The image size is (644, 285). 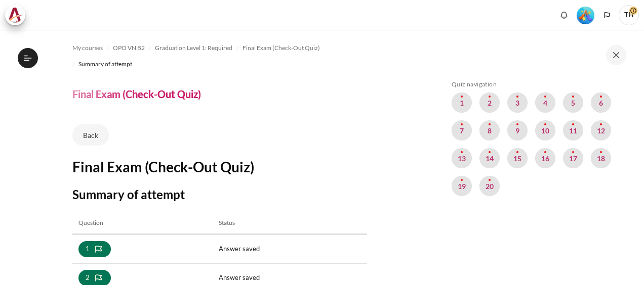 What do you see at coordinates (585, 15) in the screenshot?
I see `a: Level #5` at bounding box center [585, 15].